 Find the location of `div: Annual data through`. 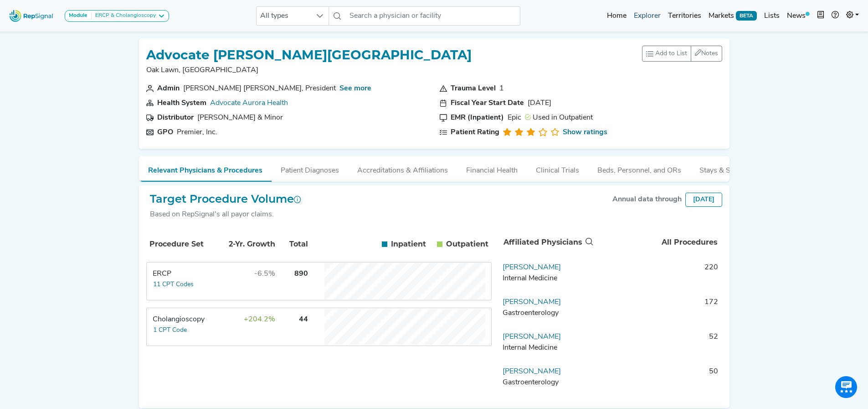

div: Annual data through is located at coordinates (647, 199).